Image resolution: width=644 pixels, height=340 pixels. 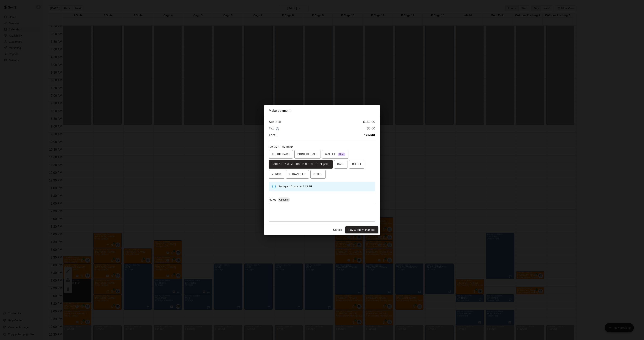 I want to click on button: PACKAGE / MEMBERSHIP CREDITS(1 eligible), so click(x=301, y=164).